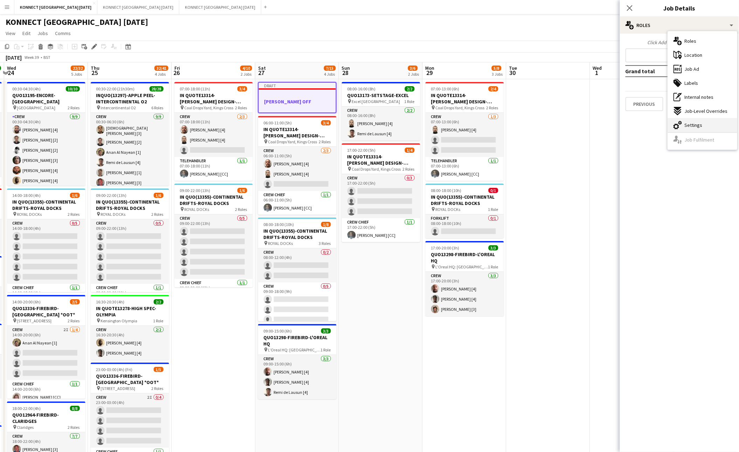 Image resolution: width=739 pixels, height=452 pixels. I want to click on span: Wed, so click(12, 68).